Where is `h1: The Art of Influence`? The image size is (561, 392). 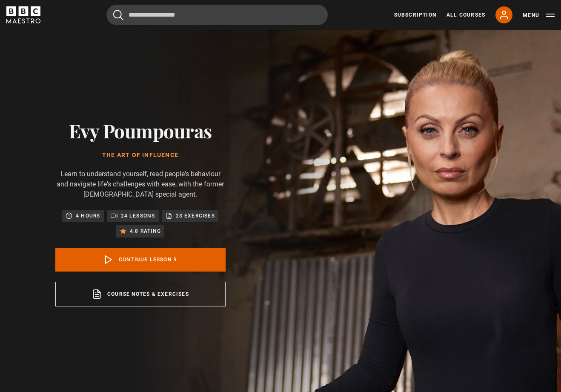
h1: The Art of Influence is located at coordinates (140, 155).